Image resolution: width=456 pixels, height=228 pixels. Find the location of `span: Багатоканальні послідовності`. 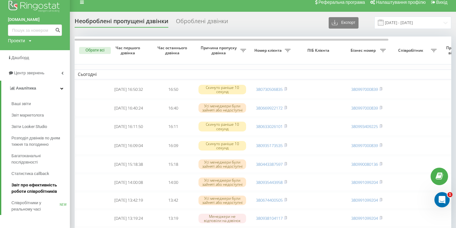

span: Багатоканальні послідовності is located at coordinates (39, 159).